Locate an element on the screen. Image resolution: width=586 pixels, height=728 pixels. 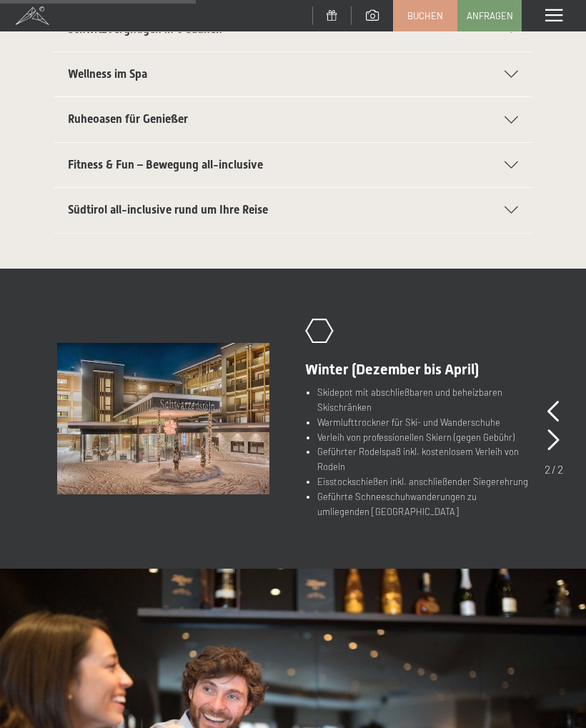
li: Warmlufttrockner für Ski- und Wanderschuhe is located at coordinates (423, 423).